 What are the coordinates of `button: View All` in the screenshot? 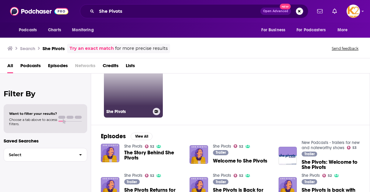 It's located at (142, 137).